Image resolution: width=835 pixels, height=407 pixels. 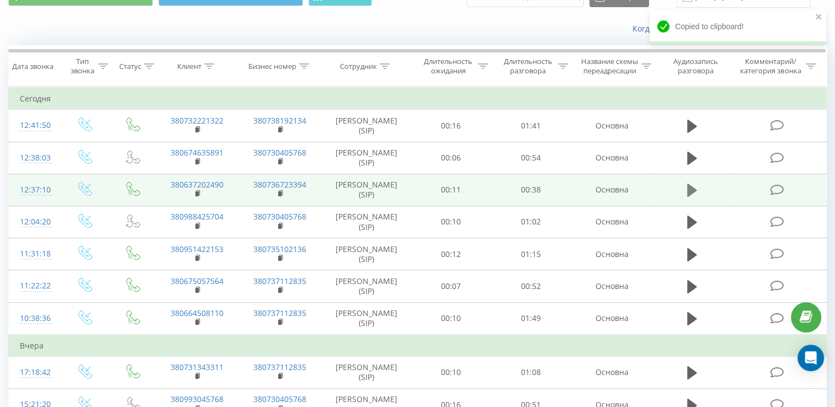 I want to click on td: 01:41, so click(x=531, y=126).